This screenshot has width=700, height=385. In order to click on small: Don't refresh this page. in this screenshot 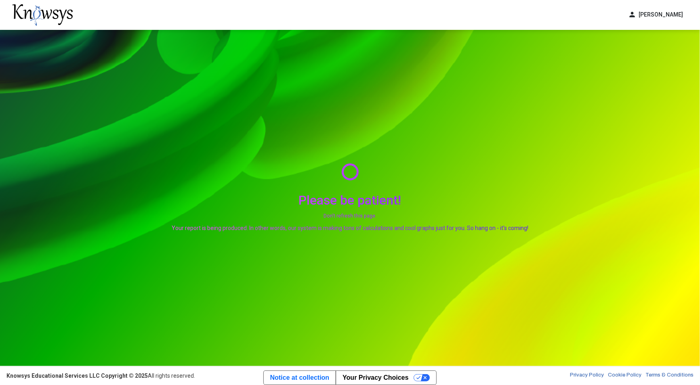, I will do `click(350, 216)`.